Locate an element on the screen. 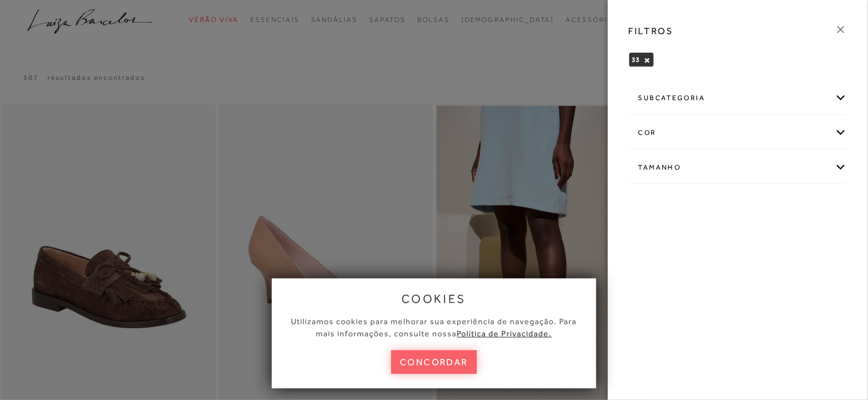 Image resolution: width=868 pixels, height=400 pixels. span: cookies is located at coordinates (434, 299).